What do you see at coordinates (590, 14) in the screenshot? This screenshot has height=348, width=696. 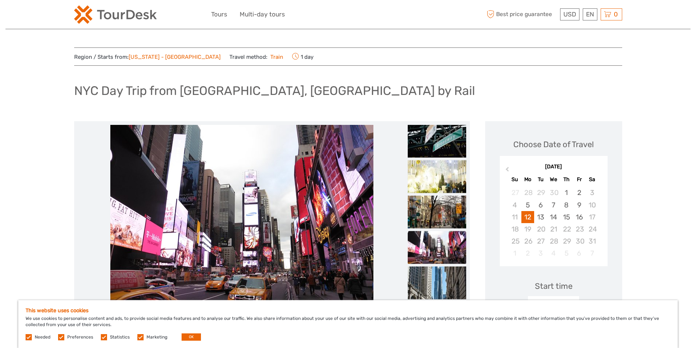 I see `div: EN` at bounding box center [590, 14].